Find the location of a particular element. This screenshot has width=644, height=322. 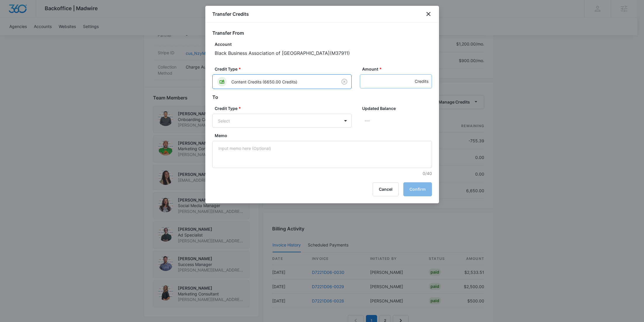

label: Memo is located at coordinates (324, 136).